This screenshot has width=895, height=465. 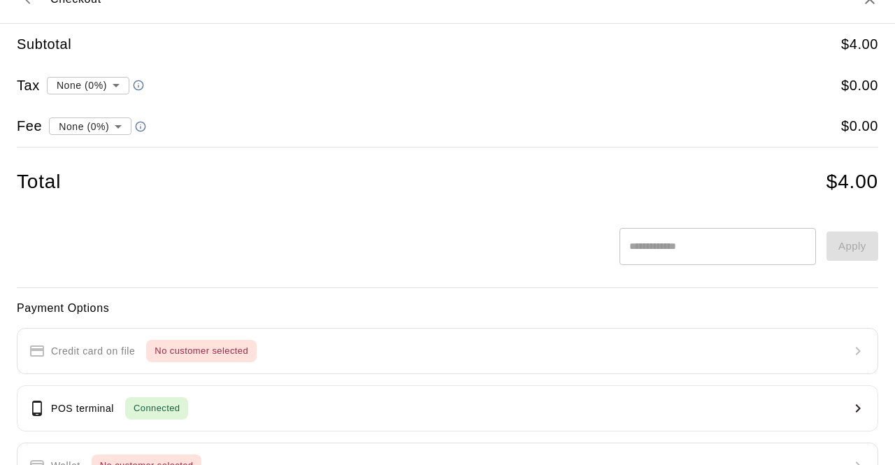 I want to click on h5: Fee, so click(x=29, y=126).